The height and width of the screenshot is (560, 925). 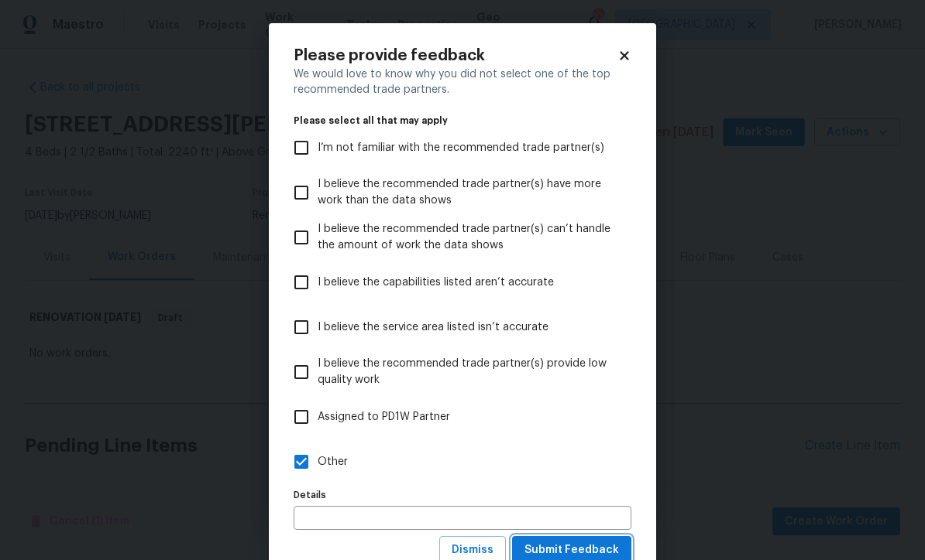 What do you see at coordinates (571, 551) in the screenshot?
I see `span: Submit Feedback` at bounding box center [571, 551].